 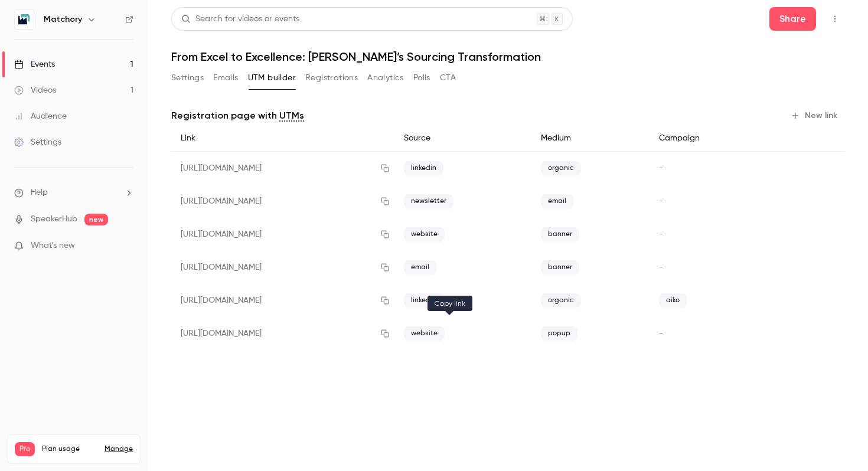 What do you see at coordinates (386, 78) in the screenshot?
I see `button: Analytics` at bounding box center [386, 78].